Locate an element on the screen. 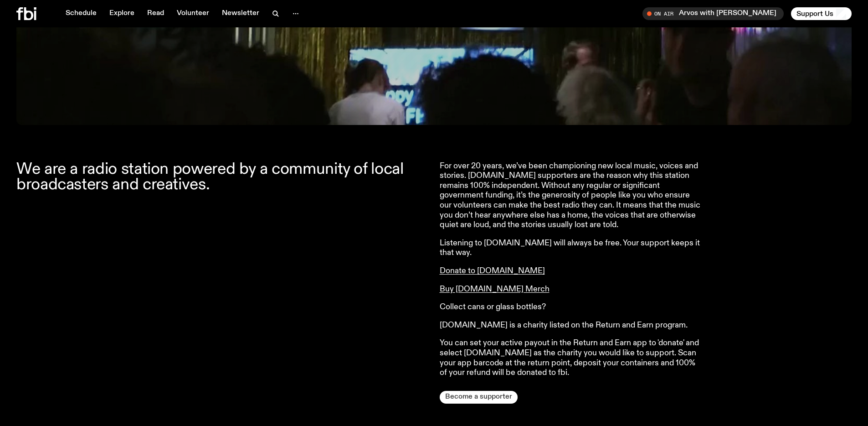 The height and width of the screenshot is (426, 868). a: Schedule is located at coordinates (81, 13).